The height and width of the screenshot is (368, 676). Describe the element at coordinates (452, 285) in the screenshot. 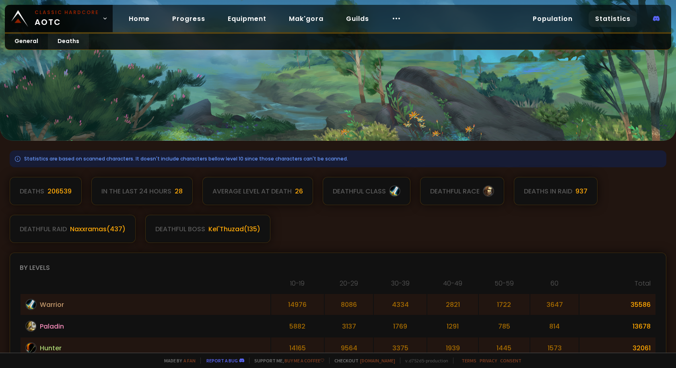

I see `th: 40-49` at that location.